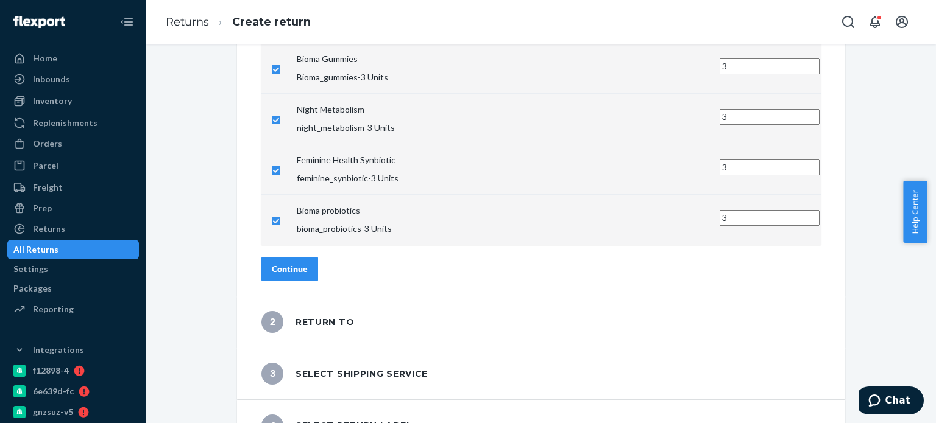  What do you see at coordinates (58, 350) in the screenshot?
I see `div: Integrations` at bounding box center [58, 350].